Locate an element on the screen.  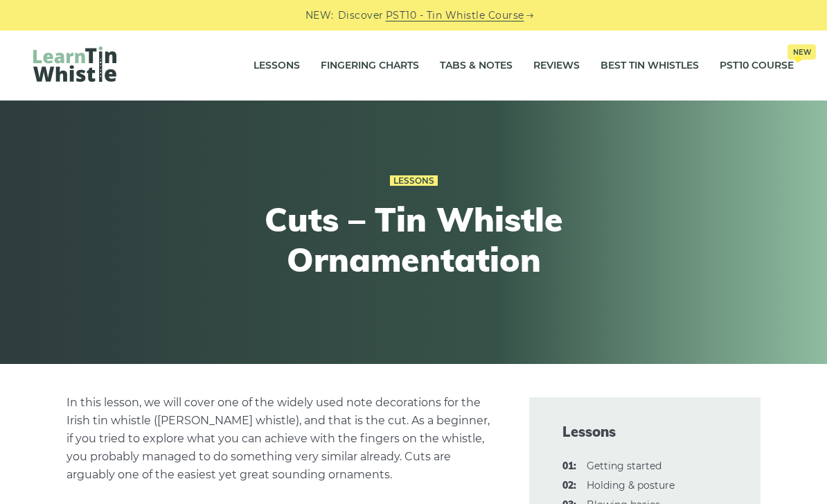
span: 02: is located at coordinates (570, 485).